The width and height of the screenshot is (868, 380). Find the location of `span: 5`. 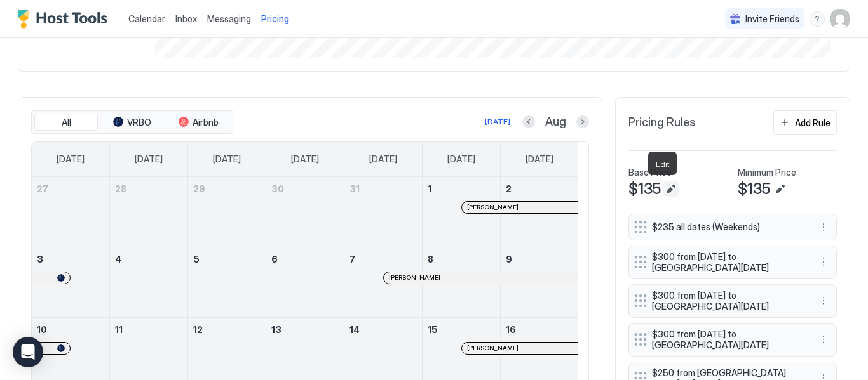

span: 5 is located at coordinates (196, 259).